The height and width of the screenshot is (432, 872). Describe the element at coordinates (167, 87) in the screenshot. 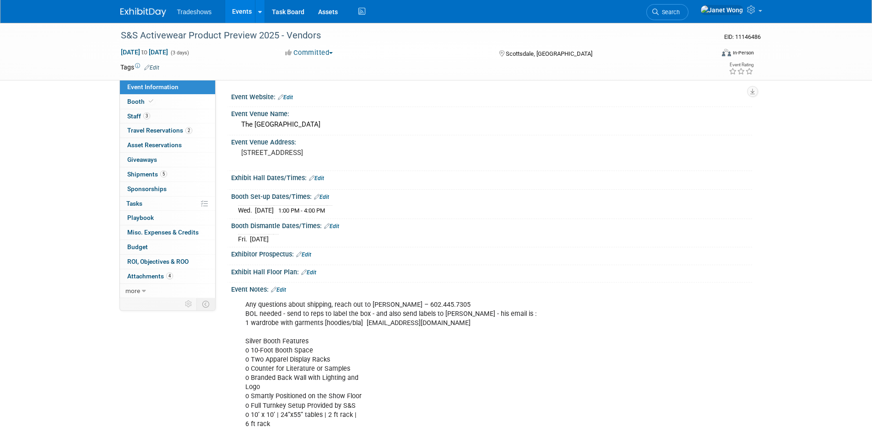

I see `a: Event Information` at that location.